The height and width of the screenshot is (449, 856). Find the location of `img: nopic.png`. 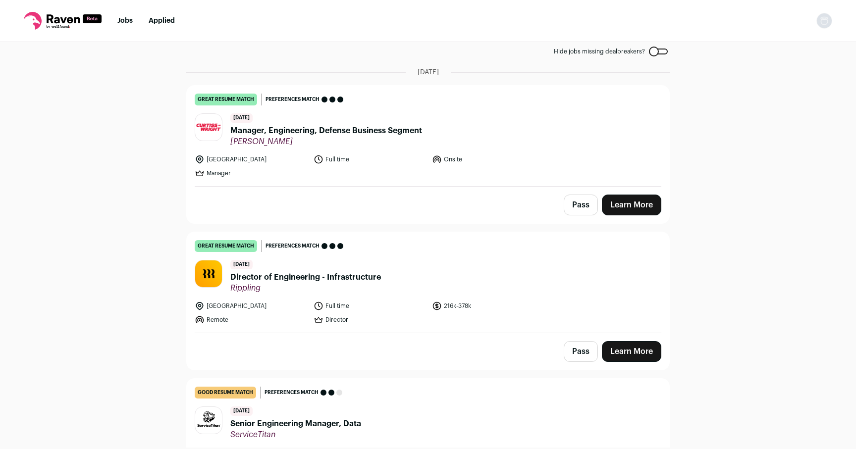

img: nopic.png is located at coordinates (825, 21).